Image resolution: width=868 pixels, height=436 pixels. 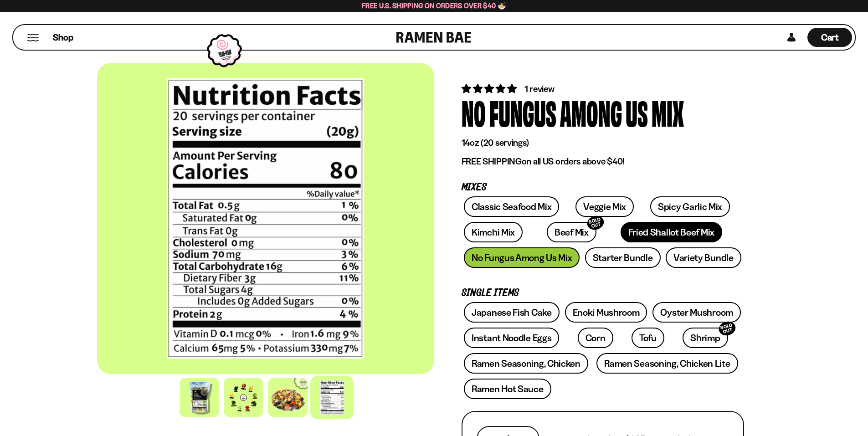 What do you see at coordinates (830, 38) in the screenshot?
I see `span: Cart` at bounding box center [830, 38].